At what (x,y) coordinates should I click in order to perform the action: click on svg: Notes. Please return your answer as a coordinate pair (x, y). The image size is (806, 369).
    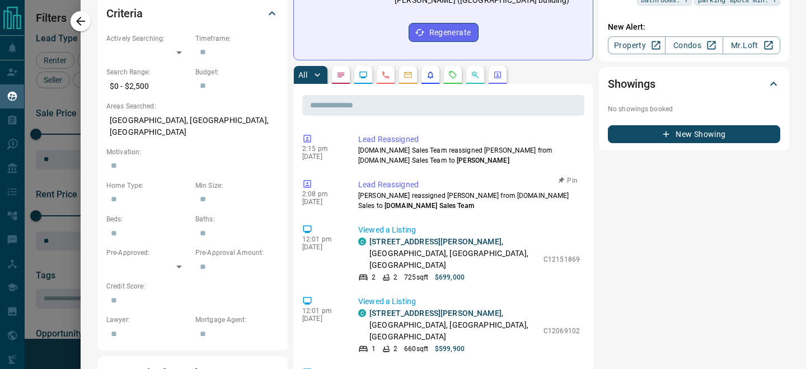
    Looking at the image, I should click on (341, 75).